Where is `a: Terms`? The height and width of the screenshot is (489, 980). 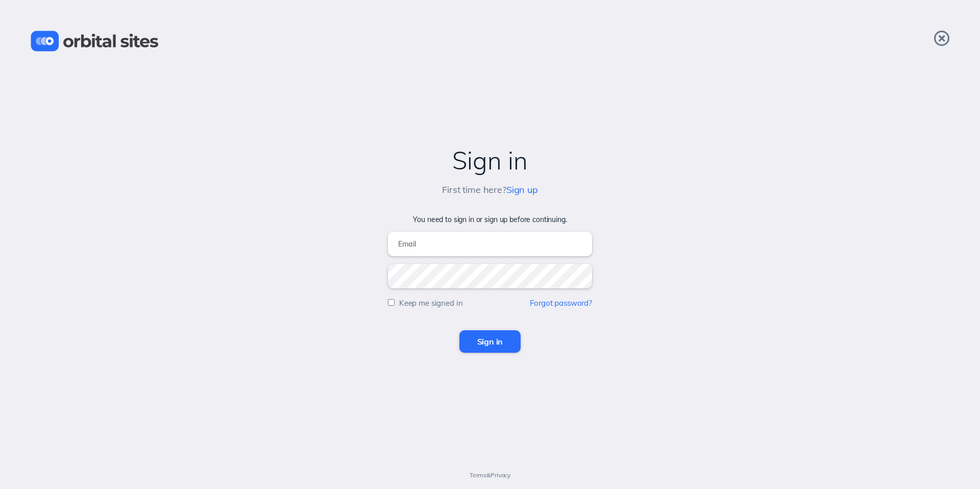
a: Terms is located at coordinates (478, 474).